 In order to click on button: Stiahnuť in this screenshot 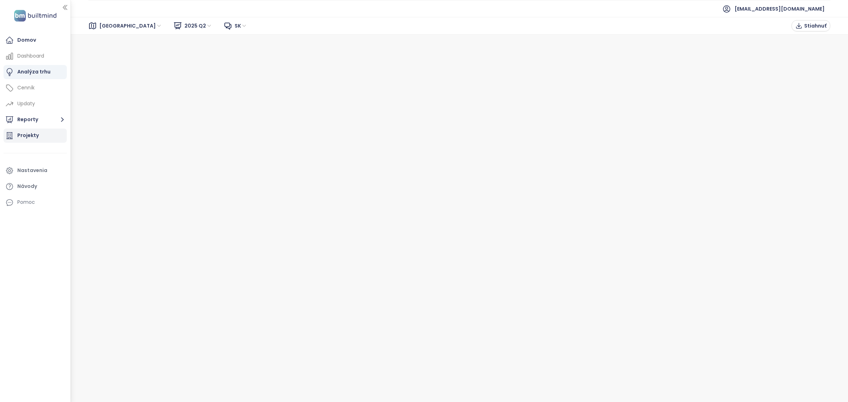, I will do `click(811, 26)`.